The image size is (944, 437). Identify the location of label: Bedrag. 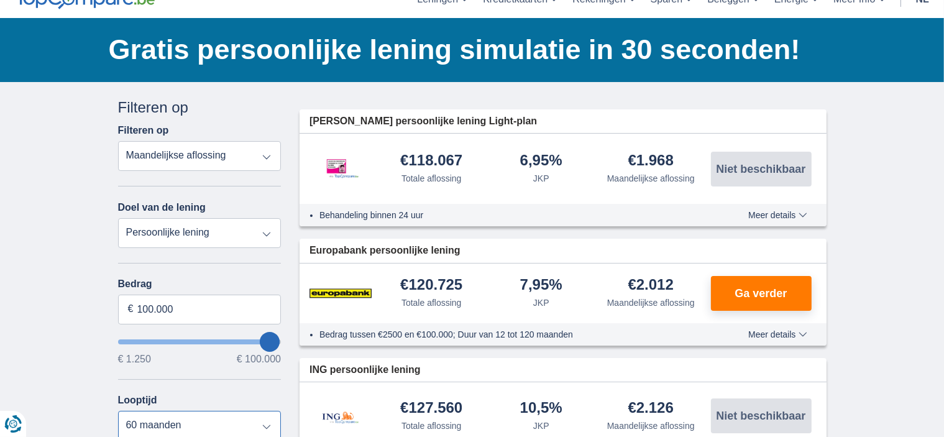
(199, 284).